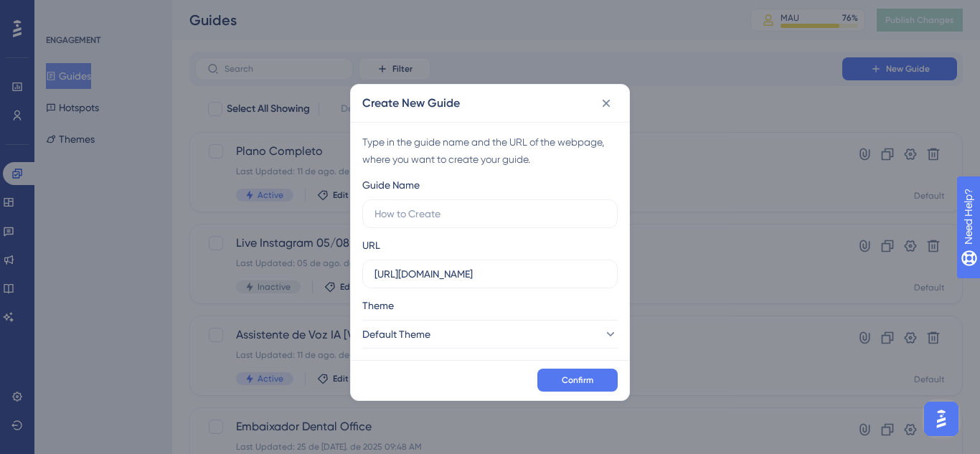 The image size is (980, 454). Describe the element at coordinates (62, 13) in the screenshot. I see `span: Need Help?` at that location.